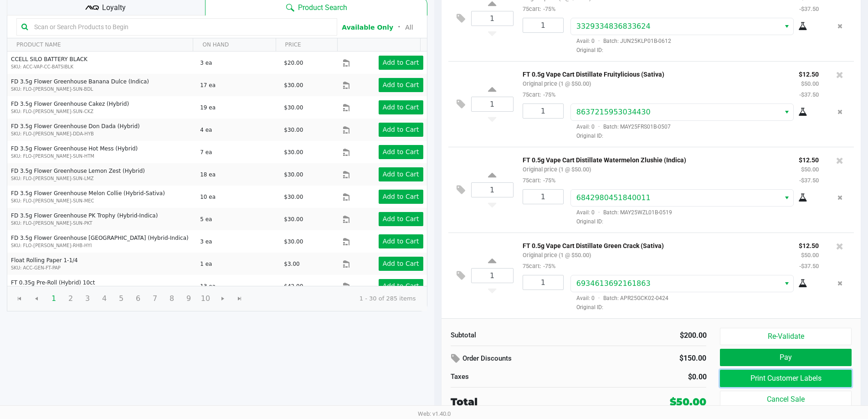 The height and width of the screenshot is (419, 868). What do you see at coordinates (238, 129) in the screenshot?
I see `td: 4 ea` at bounding box center [238, 129].